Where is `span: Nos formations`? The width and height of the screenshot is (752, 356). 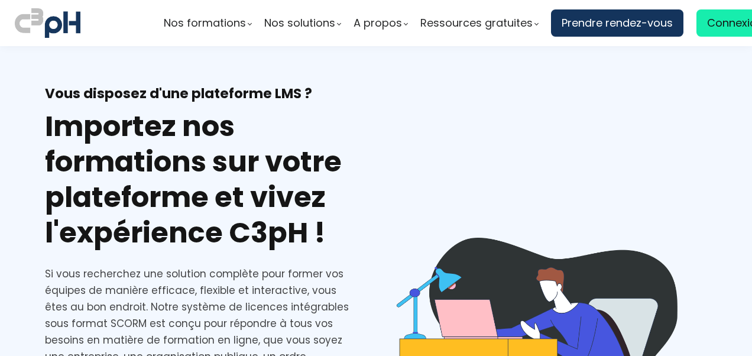 span: Nos formations is located at coordinates (204, 23).